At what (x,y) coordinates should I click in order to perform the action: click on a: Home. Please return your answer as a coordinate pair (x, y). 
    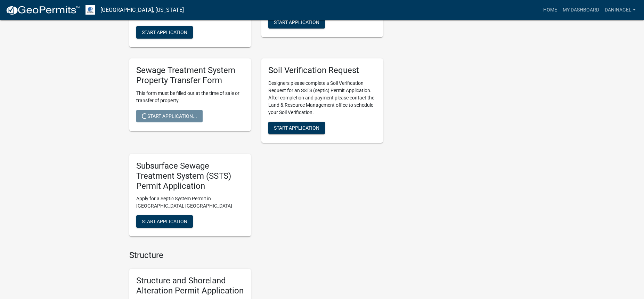
    Looking at the image, I should click on (550, 10).